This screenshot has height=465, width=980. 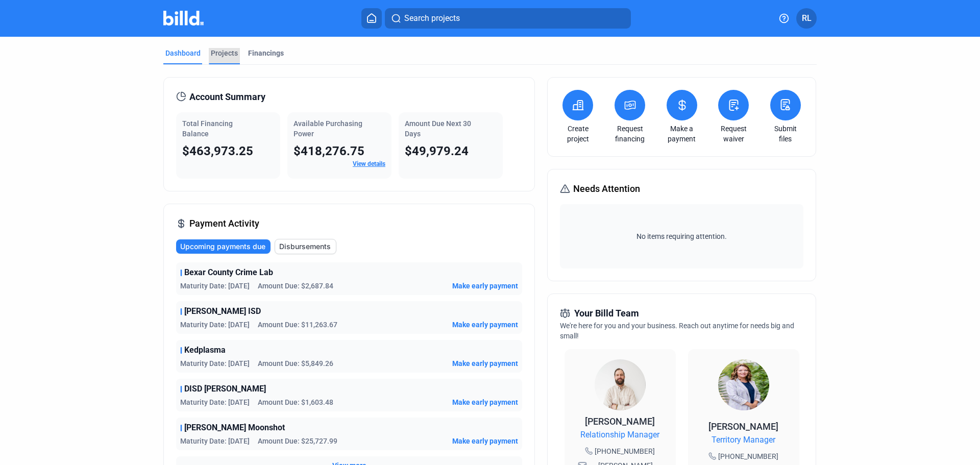 I want to click on div: Financings, so click(x=266, y=53).